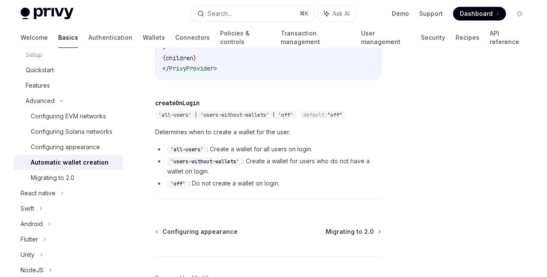 This screenshot has width=547, height=277. Describe the element at coordinates (253, 14) in the screenshot. I see `button: Search...⌘K` at that location.